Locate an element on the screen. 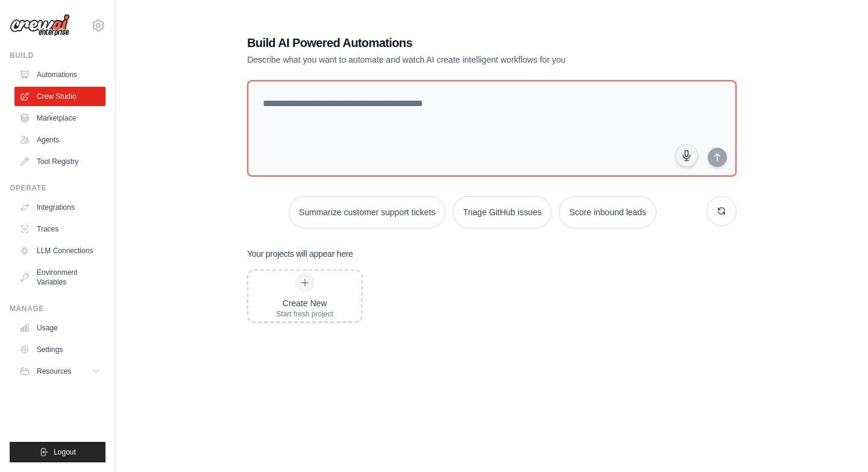 Image resolution: width=868 pixels, height=472 pixels. button: Click to speak your automation idea is located at coordinates (687, 155).